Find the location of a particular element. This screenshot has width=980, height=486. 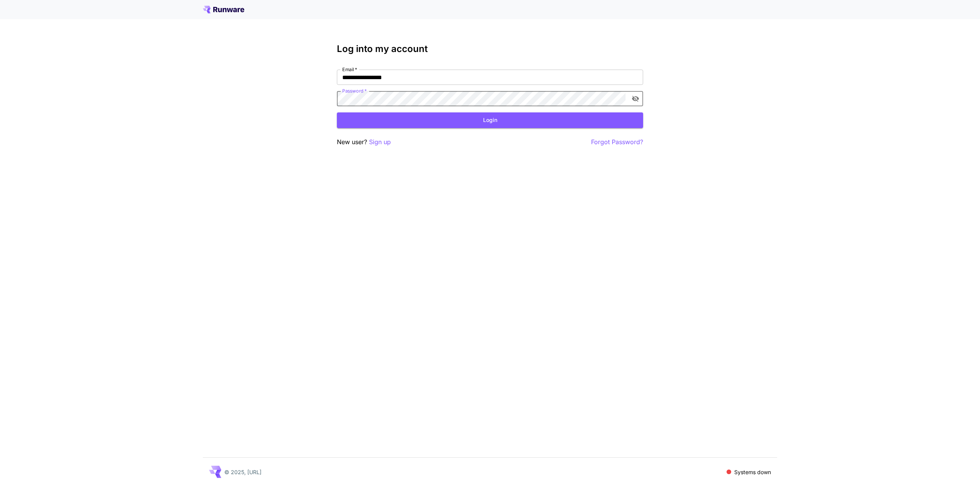

label: Password is located at coordinates (355, 91).